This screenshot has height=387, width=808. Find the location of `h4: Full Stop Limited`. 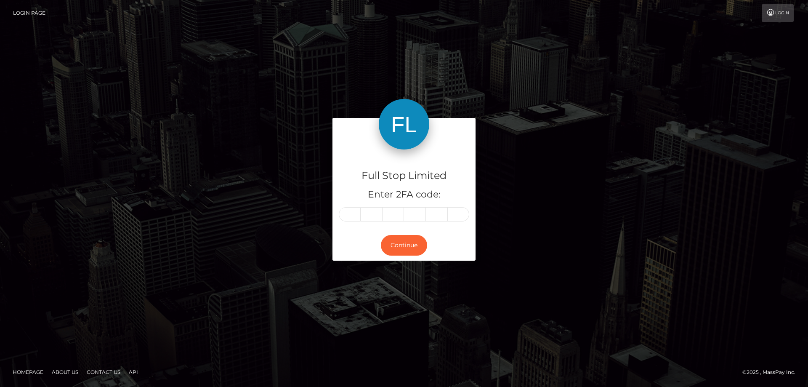

h4: Full Stop Limited is located at coordinates (404, 176).